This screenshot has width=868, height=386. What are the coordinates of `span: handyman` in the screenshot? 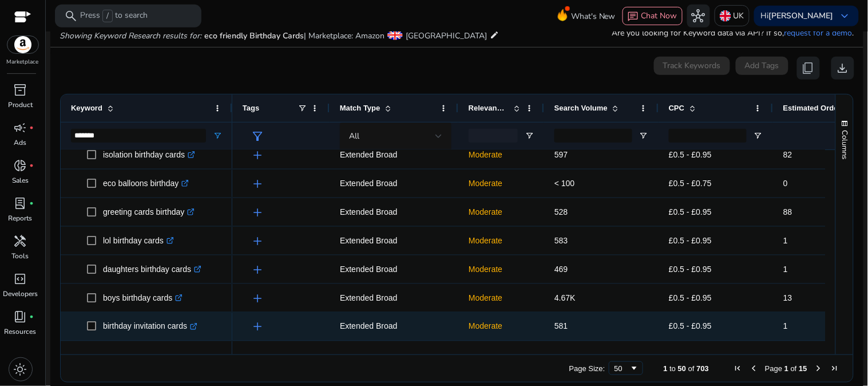 It's located at (20, 241).